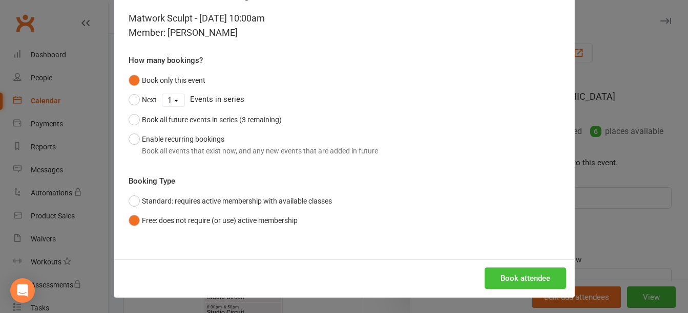 The height and width of the screenshot is (313, 688). Describe the element at coordinates (525, 279) in the screenshot. I see `button: Book attendee` at that location.